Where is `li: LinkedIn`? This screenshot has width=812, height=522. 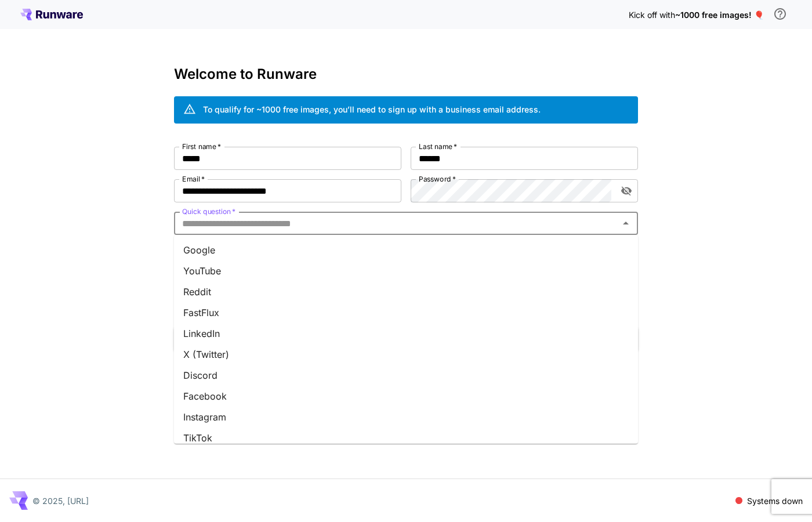
li: LinkedIn is located at coordinates (406, 333).